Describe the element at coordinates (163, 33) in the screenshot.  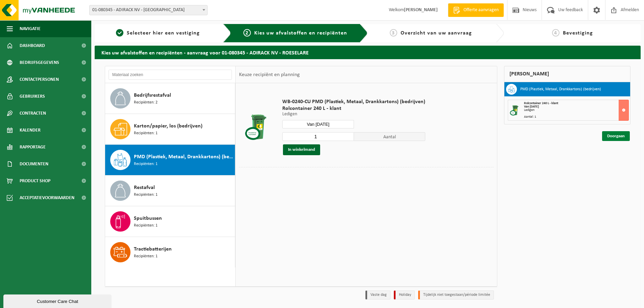
I see `span: Selecteer hier een vestiging` at that location.